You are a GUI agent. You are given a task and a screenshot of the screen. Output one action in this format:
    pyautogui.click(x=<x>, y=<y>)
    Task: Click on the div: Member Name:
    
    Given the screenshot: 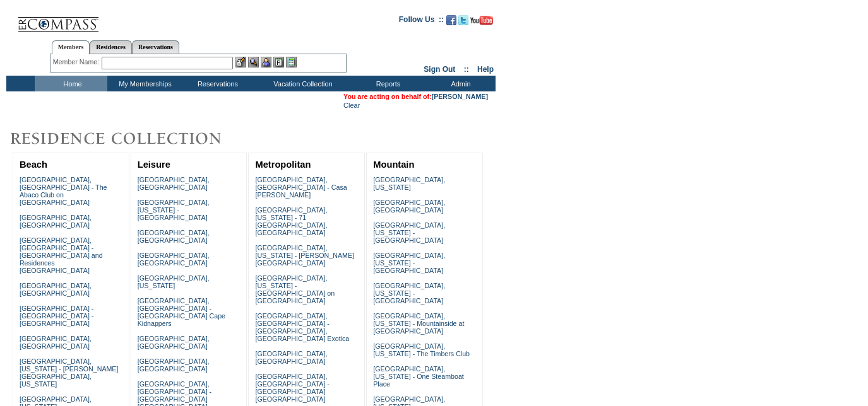 What is the action you would take?
    pyautogui.click(x=77, y=62)
    